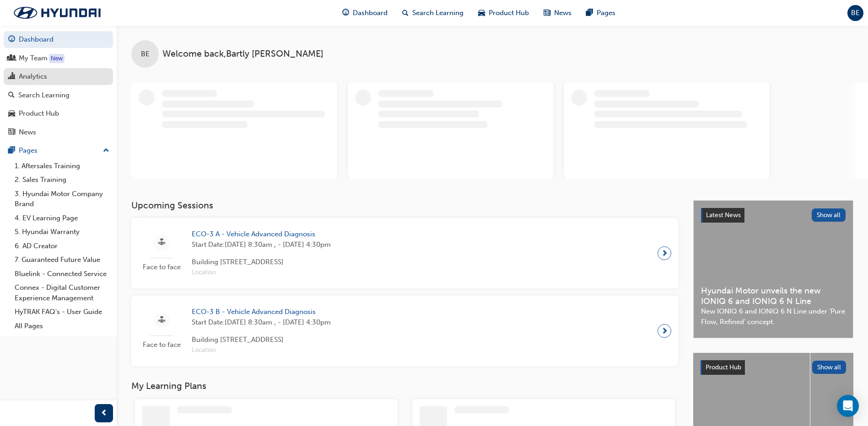 This screenshot has height=426, width=868. What do you see at coordinates (28, 150) in the screenshot?
I see `div: Pages` at bounding box center [28, 150].